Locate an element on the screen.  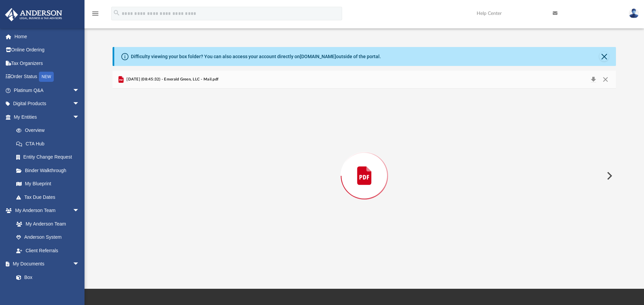
a: Digital Productsarrow_drop_down is located at coordinates (47, 104).